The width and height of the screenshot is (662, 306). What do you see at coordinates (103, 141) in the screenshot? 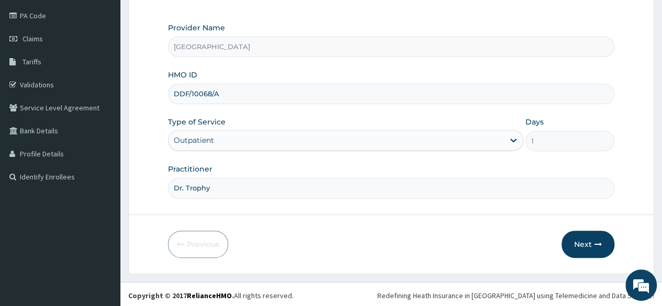
I see `span: We're online!` at bounding box center [103, 141].